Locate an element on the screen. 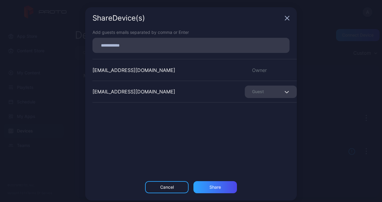  div: Share Device (s) is located at coordinates (187, 18).